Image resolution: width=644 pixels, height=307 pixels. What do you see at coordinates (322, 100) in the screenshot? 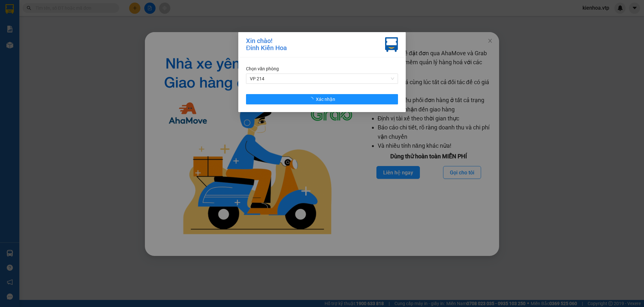
I see `button: Xác nhận` at bounding box center [322, 100].